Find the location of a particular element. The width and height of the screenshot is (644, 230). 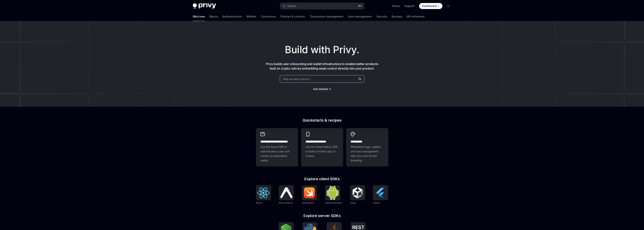

span: React Native is located at coordinates (286, 203).